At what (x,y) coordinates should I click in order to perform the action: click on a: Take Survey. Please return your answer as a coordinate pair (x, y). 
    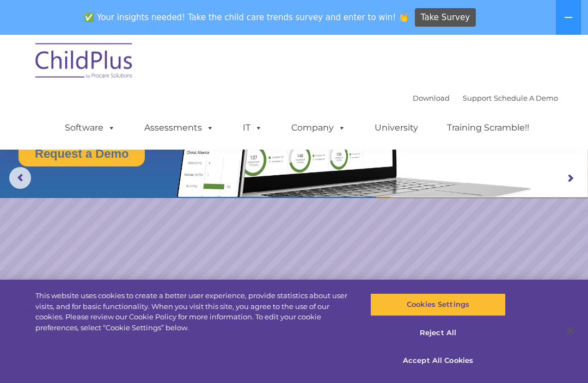
    Looking at the image, I should click on (446, 18).